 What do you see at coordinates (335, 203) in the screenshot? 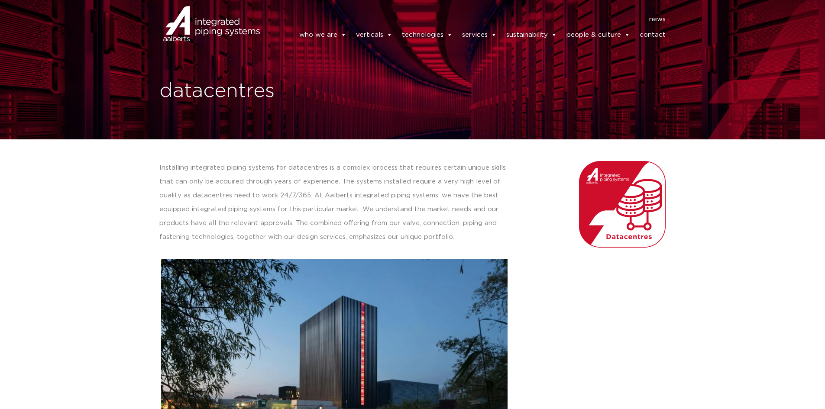
I see `p: Installing integrated piping systems for datacentres is a complex process that requires certain u...` at bounding box center [335, 203].